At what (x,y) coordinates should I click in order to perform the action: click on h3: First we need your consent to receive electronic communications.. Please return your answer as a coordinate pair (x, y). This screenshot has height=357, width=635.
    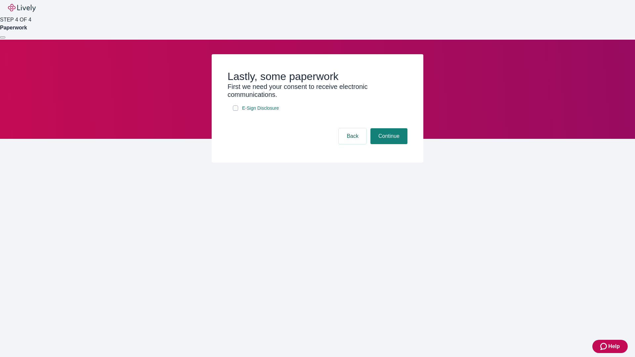
    Looking at the image, I should click on (317, 91).